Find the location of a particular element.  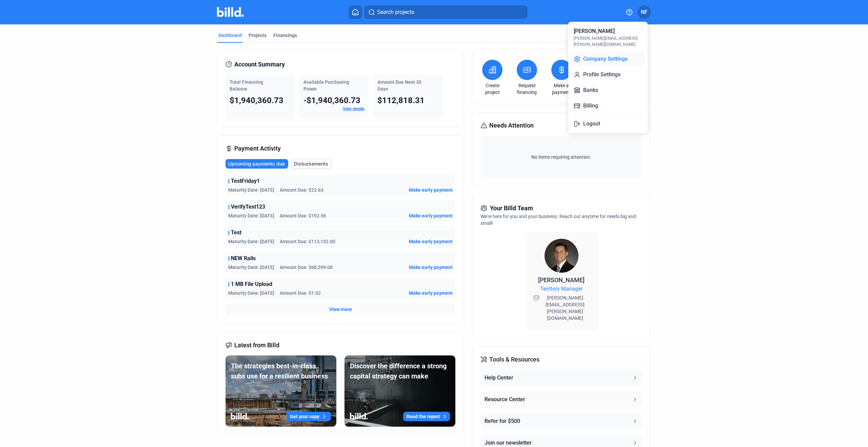

button: Company Settings is located at coordinates (608, 59).